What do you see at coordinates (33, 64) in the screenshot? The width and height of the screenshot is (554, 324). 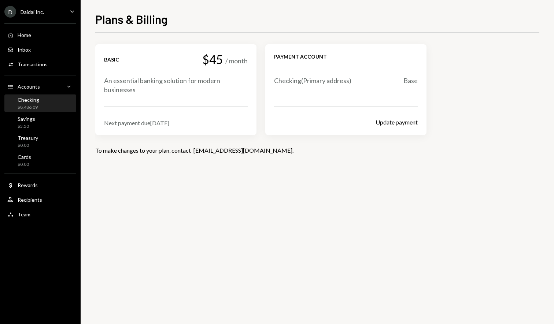 I see `div: Transactions` at bounding box center [33, 64].